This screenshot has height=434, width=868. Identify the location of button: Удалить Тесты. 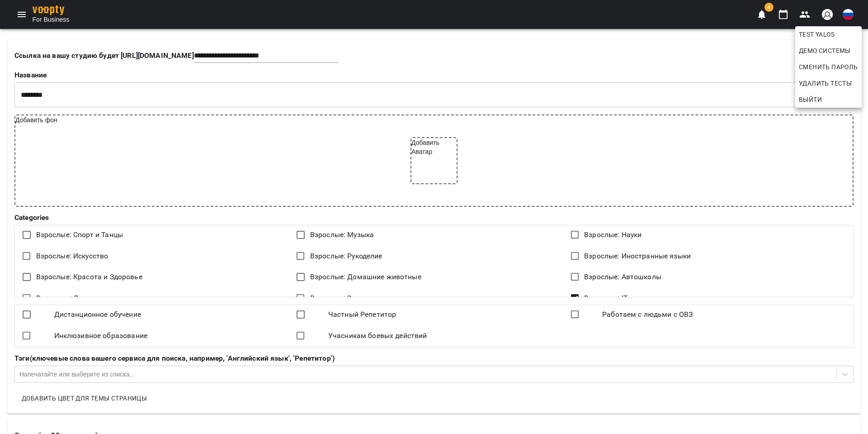
(828, 84).